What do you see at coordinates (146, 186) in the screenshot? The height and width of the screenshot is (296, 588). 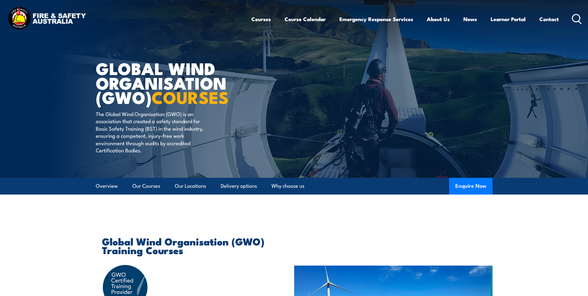 I see `a: Our Courses` at bounding box center [146, 186].